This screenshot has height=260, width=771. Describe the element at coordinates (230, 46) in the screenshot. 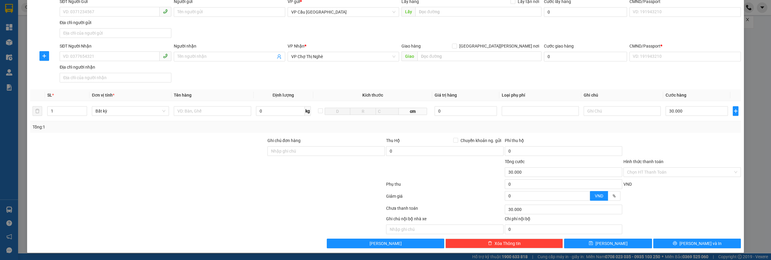

I see `div: Người nhận` at that location.